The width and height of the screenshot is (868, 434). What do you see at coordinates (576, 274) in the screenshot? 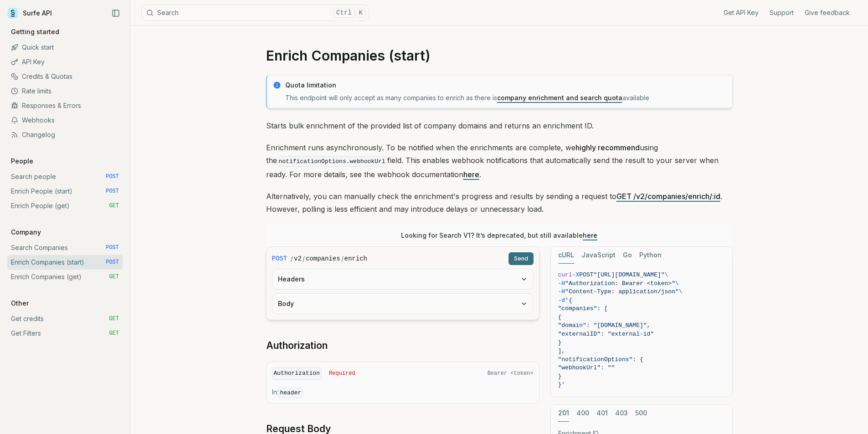
I see `span: -X` at bounding box center [576, 274].